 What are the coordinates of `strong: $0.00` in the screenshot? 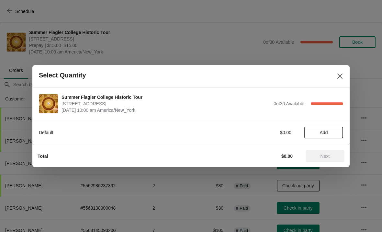 It's located at (286, 156).